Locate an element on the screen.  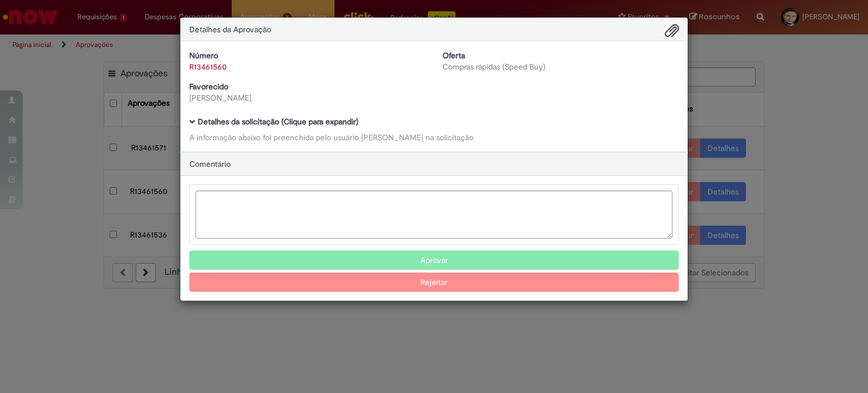
div: Compras rápidas (Speed Buy) is located at coordinates (561, 67).